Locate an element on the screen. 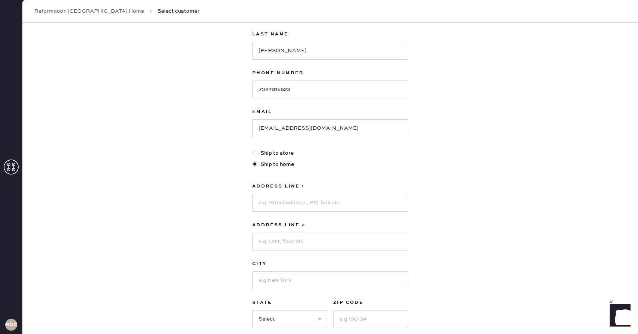 The width and height of the screenshot is (638, 334). label: Email is located at coordinates (330, 112).